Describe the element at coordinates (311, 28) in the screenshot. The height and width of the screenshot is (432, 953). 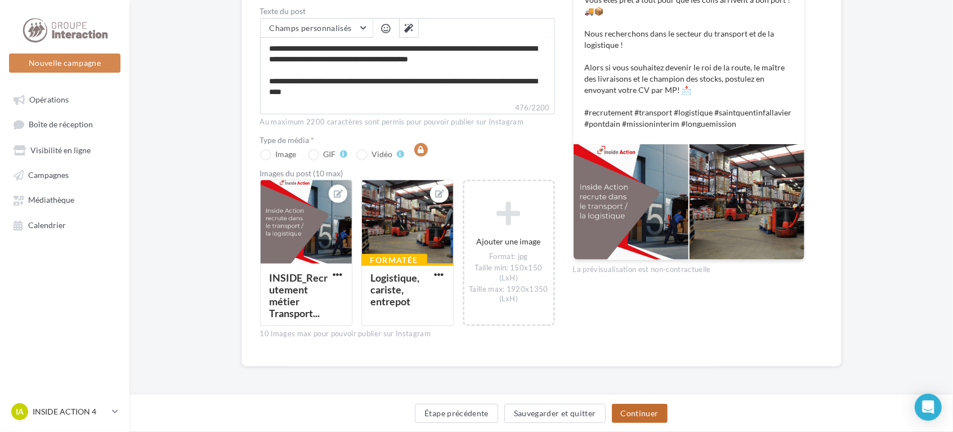
I see `span: Champs personnalisés` at that location.